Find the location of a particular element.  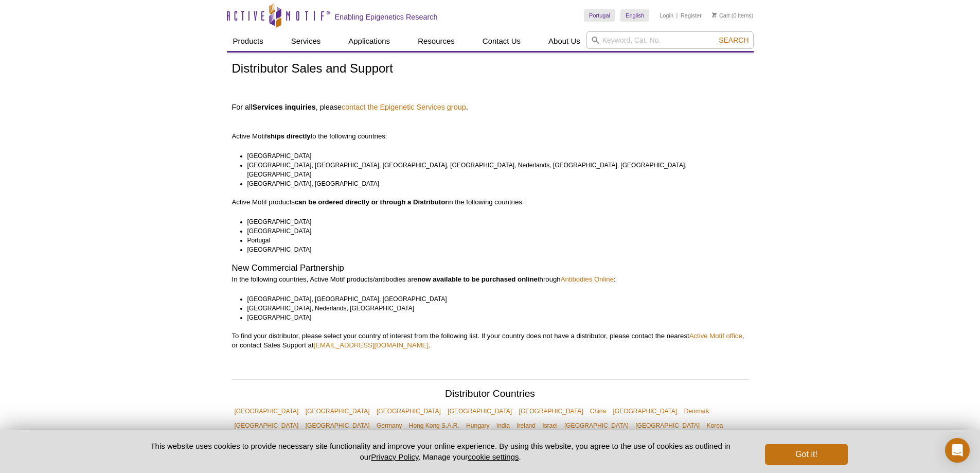

div: Open Intercom Messenger is located at coordinates (957, 450).